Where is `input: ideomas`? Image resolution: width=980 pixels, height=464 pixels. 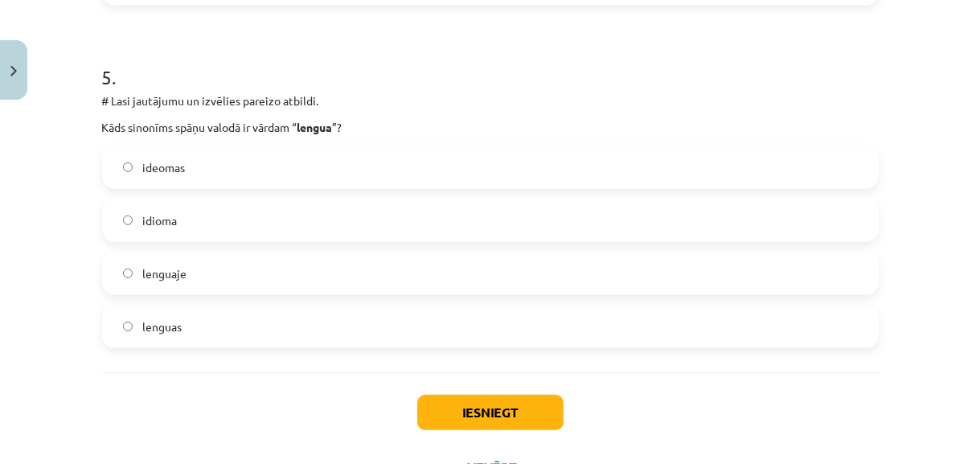 input: ideomas is located at coordinates (128, 167).